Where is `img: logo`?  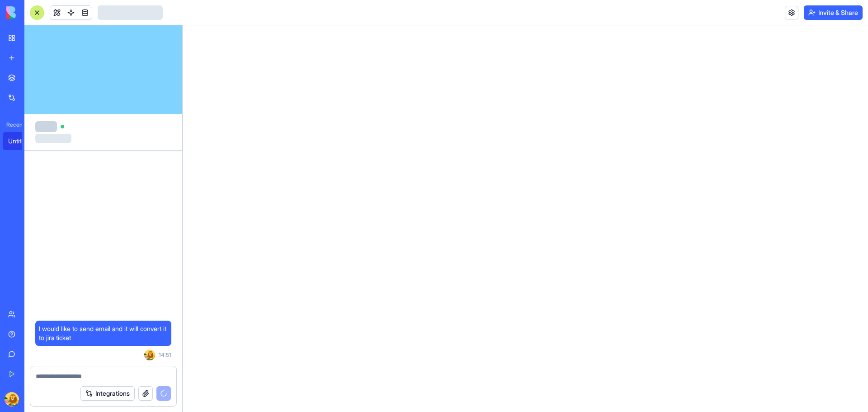 img: logo is located at coordinates (34, 13).